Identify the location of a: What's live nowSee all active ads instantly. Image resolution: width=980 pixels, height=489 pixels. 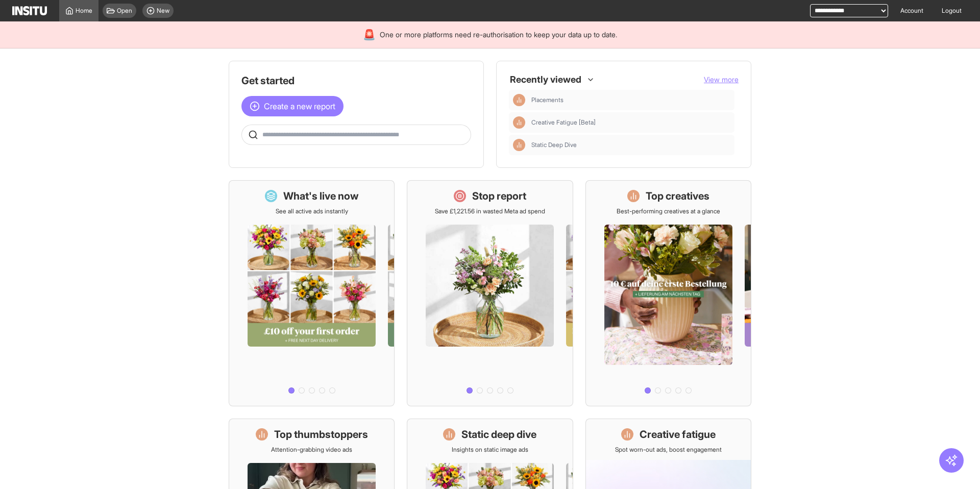
(311, 293).